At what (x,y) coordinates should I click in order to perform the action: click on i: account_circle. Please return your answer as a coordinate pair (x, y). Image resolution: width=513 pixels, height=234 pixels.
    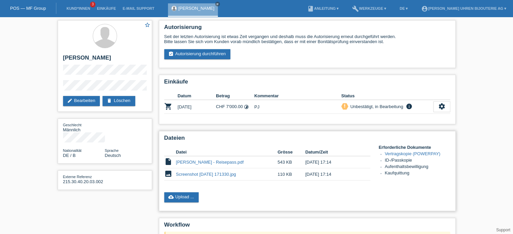
    Looking at the image, I should click on (425, 9).